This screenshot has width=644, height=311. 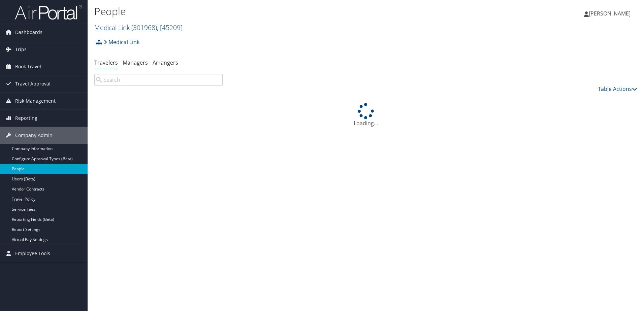 What do you see at coordinates (28, 67) in the screenshot?
I see `span: Book Travel` at bounding box center [28, 67].